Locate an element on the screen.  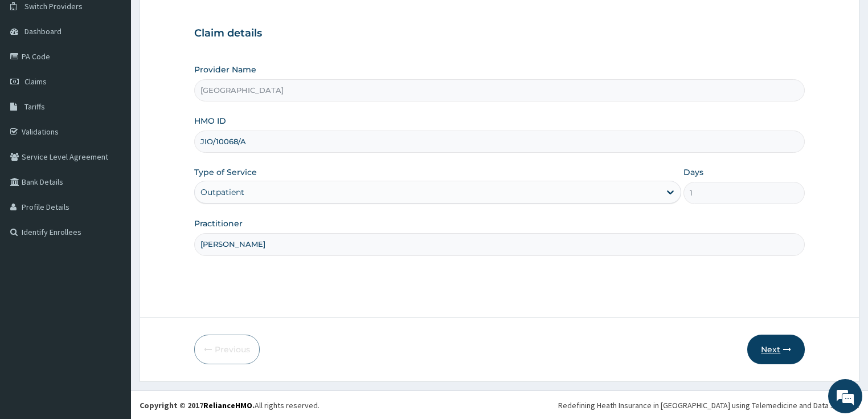
label: Provider Name is located at coordinates (225, 69).